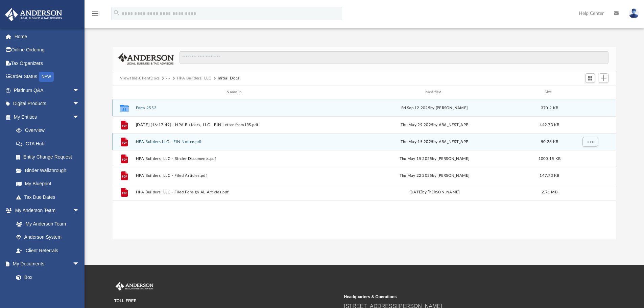 This screenshot has width=644, height=308. What do you see at coordinates (234, 159) in the screenshot?
I see `button: HPA Builders, LLC - Binder Documents.pdf` at bounding box center [234, 159].